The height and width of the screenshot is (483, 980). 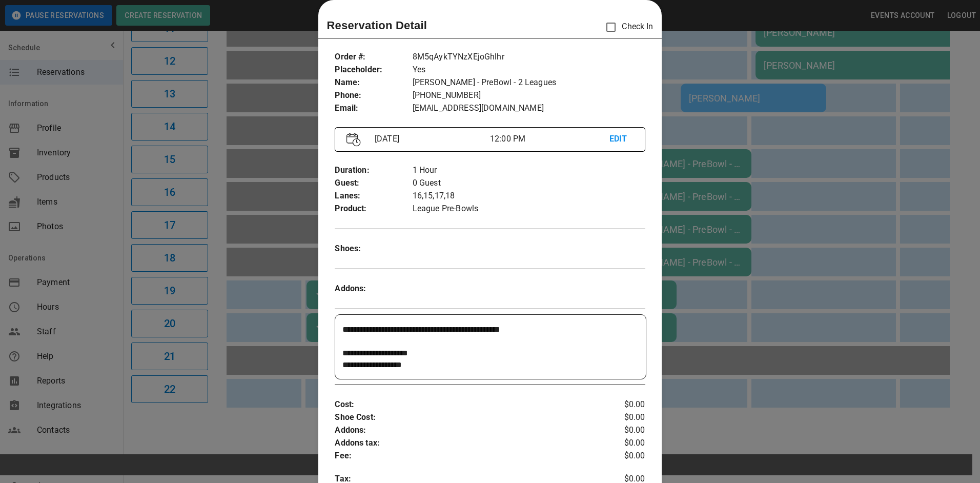 What do you see at coordinates (529, 183) in the screenshot?
I see `p: 0 Guest` at bounding box center [529, 183].